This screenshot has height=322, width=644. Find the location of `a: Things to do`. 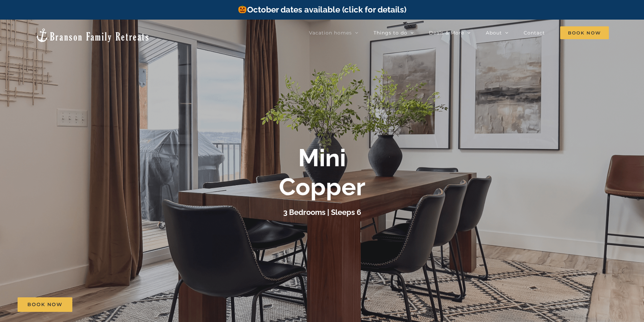

a: Things to do is located at coordinates (393, 33).